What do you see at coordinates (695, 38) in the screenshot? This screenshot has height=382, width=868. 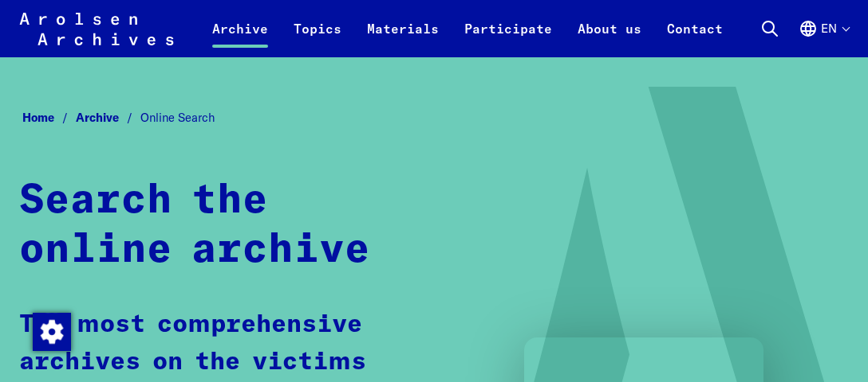 I see `a: Contact` at bounding box center [695, 38].